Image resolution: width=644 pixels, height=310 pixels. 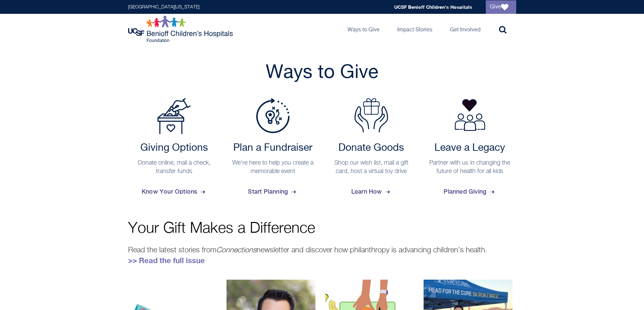 I want to click on a: Ways to Give, so click(x=364, y=29).